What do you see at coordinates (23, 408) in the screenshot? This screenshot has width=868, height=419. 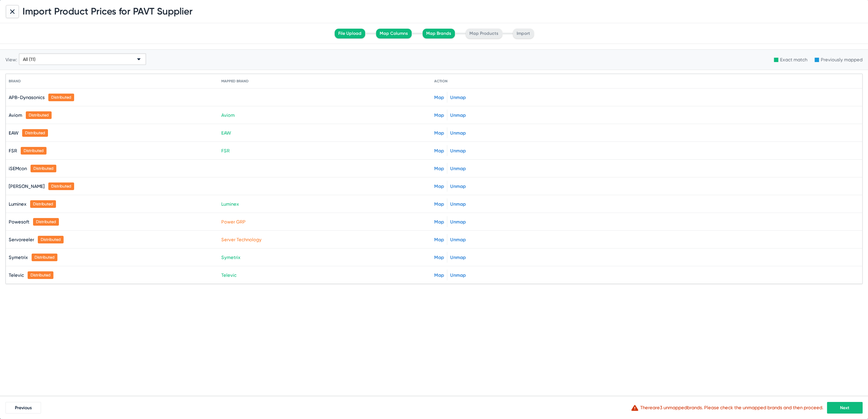 I see `span: Previous` at bounding box center [23, 408].